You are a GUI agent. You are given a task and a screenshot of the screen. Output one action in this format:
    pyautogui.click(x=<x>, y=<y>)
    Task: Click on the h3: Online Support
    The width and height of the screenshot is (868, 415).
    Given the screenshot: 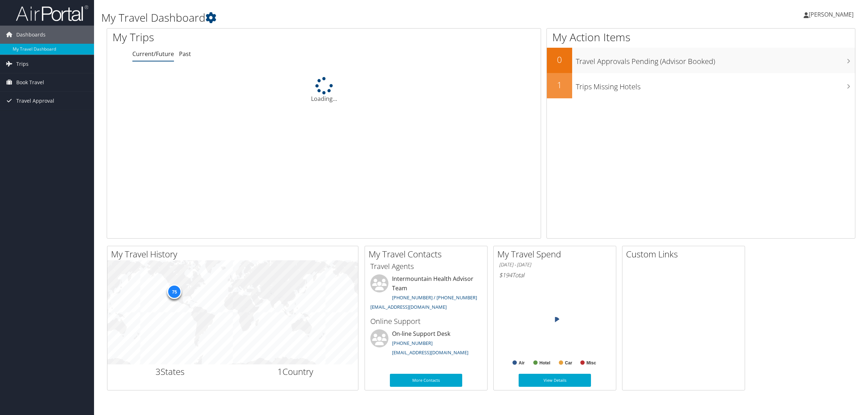 What is the action you would take?
    pyautogui.click(x=426, y=321)
    